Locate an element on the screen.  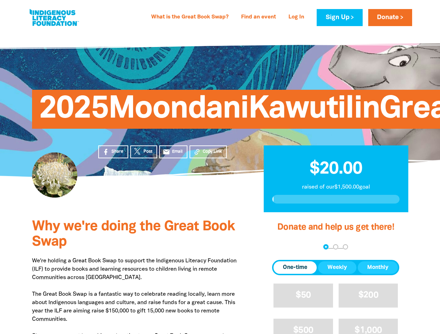
a: What is the Great Book Swap? is located at coordinates (190, 17).